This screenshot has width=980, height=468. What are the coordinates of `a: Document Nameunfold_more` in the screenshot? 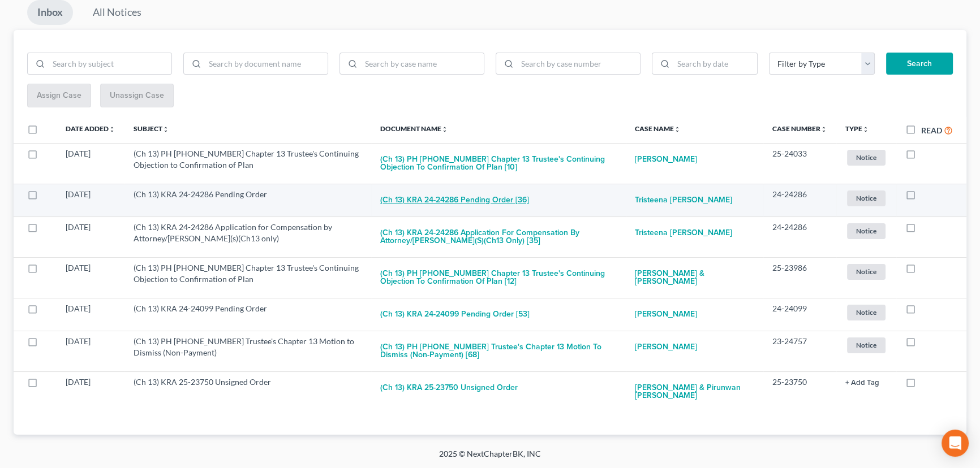 It's located at (414, 129).